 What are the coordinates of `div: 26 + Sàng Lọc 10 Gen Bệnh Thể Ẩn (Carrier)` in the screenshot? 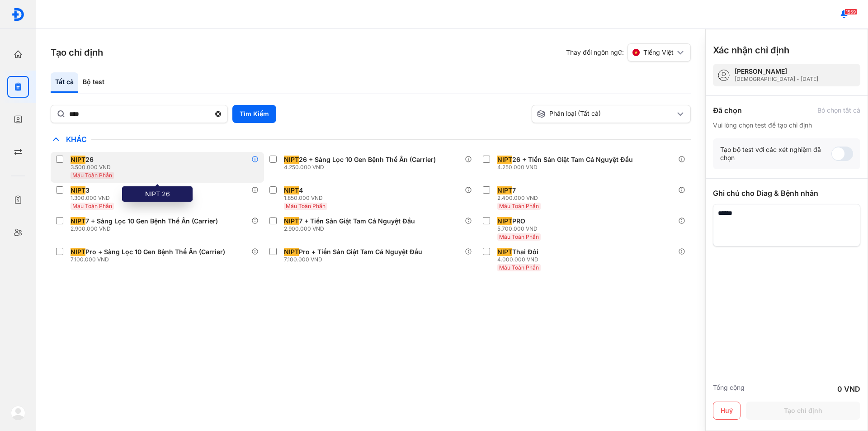 It's located at (360, 160).